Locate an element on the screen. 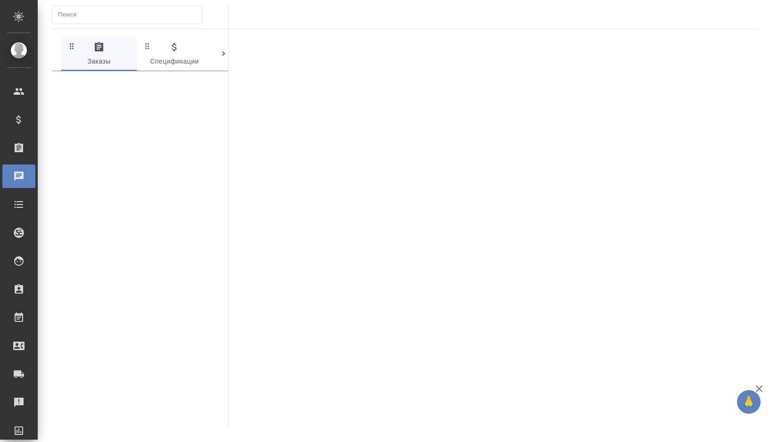 This screenshot has width=770, height=442. span: Заказы is located at coordinates (99, 54).